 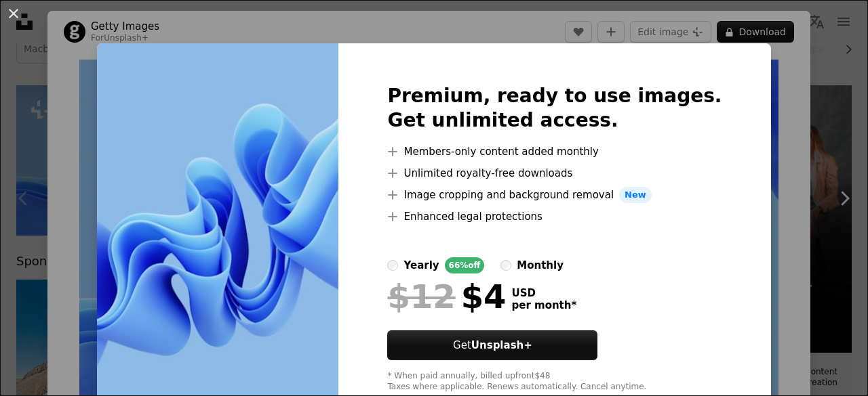 I want to click on strong: Unsplash+, so click(x=502, y=345).